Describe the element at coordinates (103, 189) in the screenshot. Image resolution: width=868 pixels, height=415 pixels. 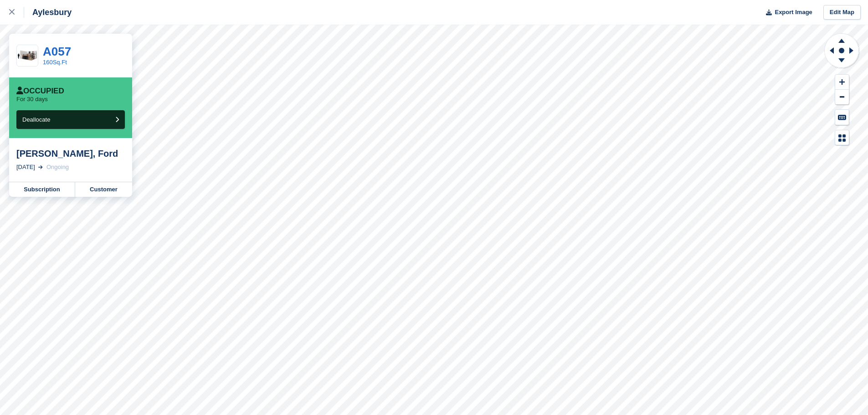
I see `a: Customer` at that location.